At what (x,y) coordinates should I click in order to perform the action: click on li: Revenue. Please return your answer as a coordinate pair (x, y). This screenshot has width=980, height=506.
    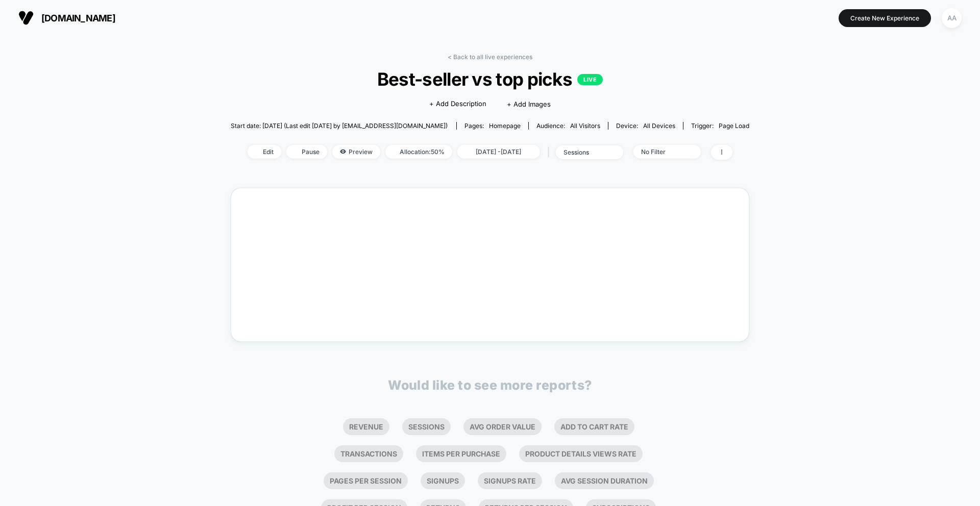
    Looking at the image, I should click on (366, 427).